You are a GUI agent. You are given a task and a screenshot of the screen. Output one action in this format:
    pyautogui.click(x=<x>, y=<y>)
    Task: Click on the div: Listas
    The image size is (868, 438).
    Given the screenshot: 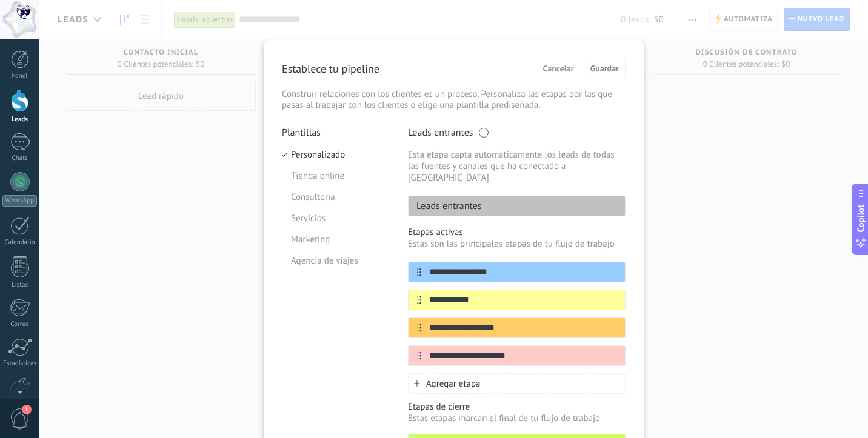 What is the action you would take?
    pyautogui.click(x=20, y=285)
    